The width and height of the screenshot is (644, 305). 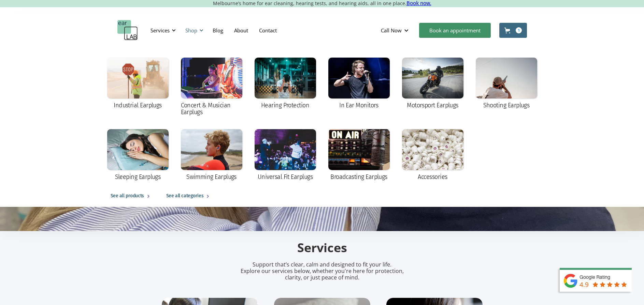 I want to click on a: See all categories, so click(x=189, y=196).